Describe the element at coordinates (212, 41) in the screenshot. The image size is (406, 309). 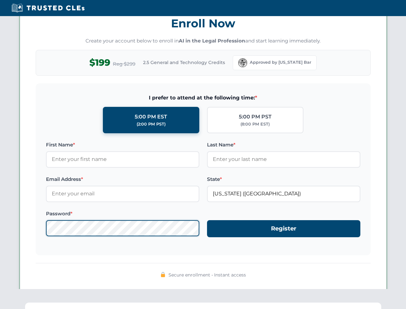
I see `strong: AI in the Legal Profession` at that location.